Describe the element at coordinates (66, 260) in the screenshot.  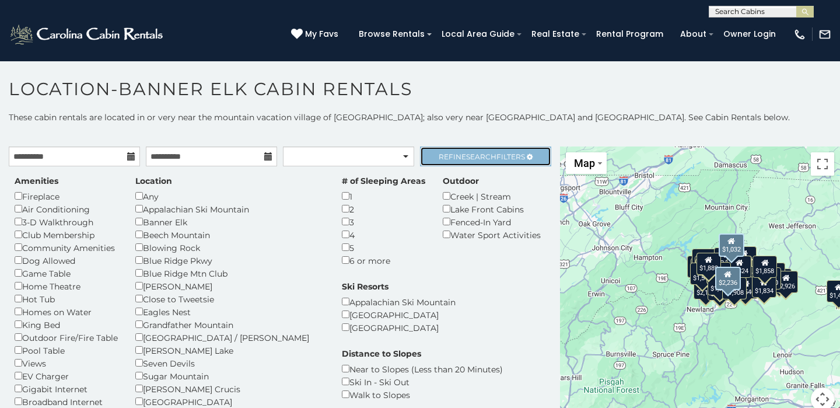
I see `div: Dog Allowed` at that location.